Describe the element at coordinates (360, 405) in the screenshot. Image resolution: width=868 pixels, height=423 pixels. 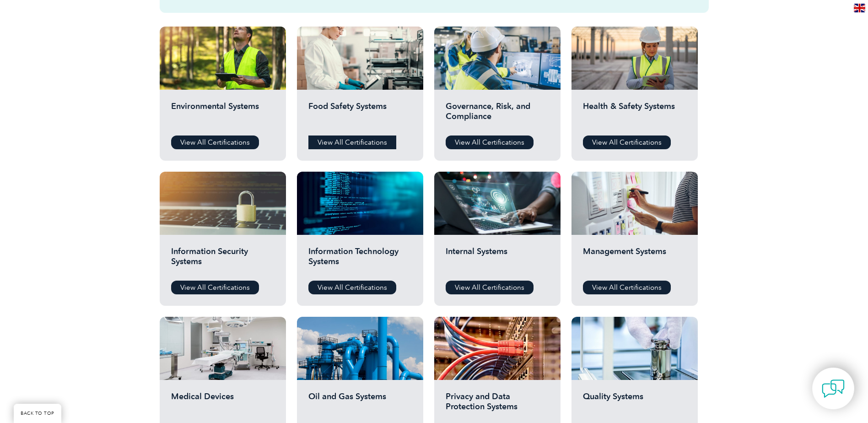
I see `h2: Oil and Gas Systems` at that location.